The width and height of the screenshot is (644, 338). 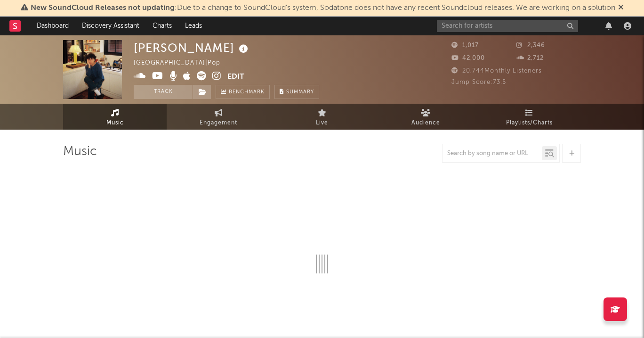 What do you see at coordinates (530, 45) in the screenshot?
I see `span: 2,346` at bounding box center [530, 45].